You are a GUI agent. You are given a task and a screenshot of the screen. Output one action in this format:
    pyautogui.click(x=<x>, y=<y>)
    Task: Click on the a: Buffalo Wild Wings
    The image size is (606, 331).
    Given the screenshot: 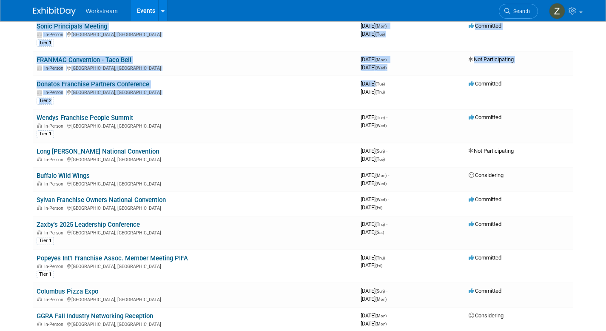 What is the action you would take?
    pyautogui.click(x=63, y=176)
    